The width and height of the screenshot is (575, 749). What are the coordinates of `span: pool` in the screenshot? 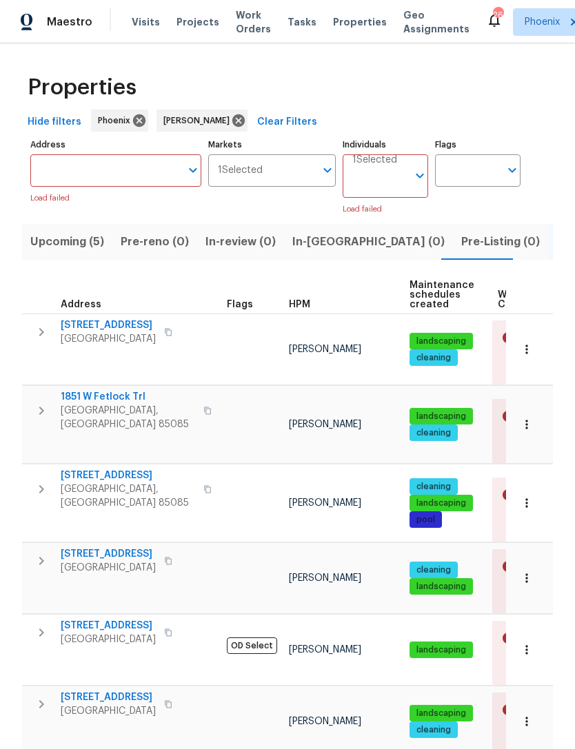 It's located at (425, 520).